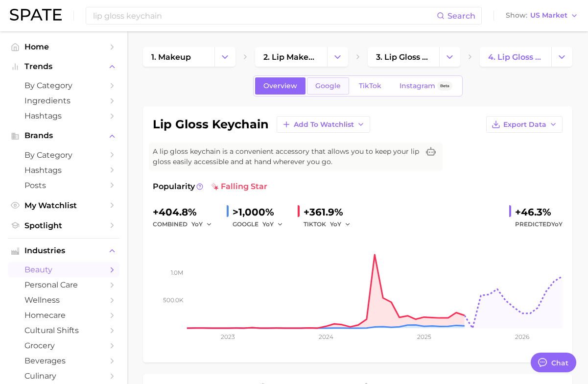  What do you see at coordinates (291, 57) in the screenshot?
I see `span: 2. lip makeup` at bounding box center [291, 57].